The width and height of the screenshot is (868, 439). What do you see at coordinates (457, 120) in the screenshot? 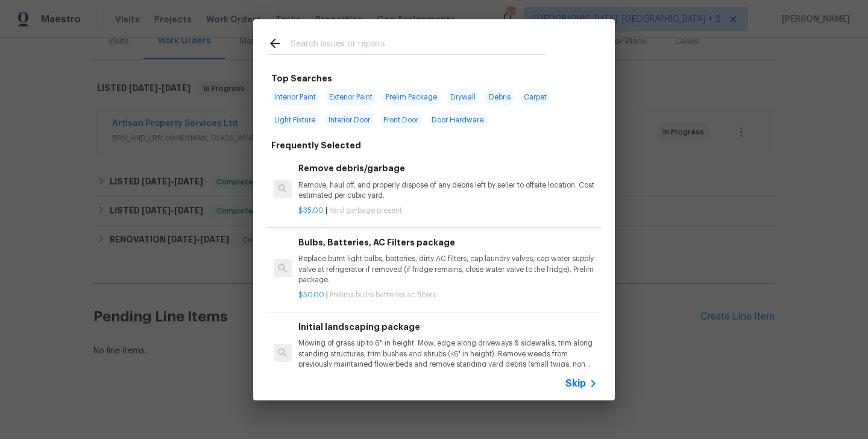
I see `span: Door Hardware` at bounding box center [457, 120].